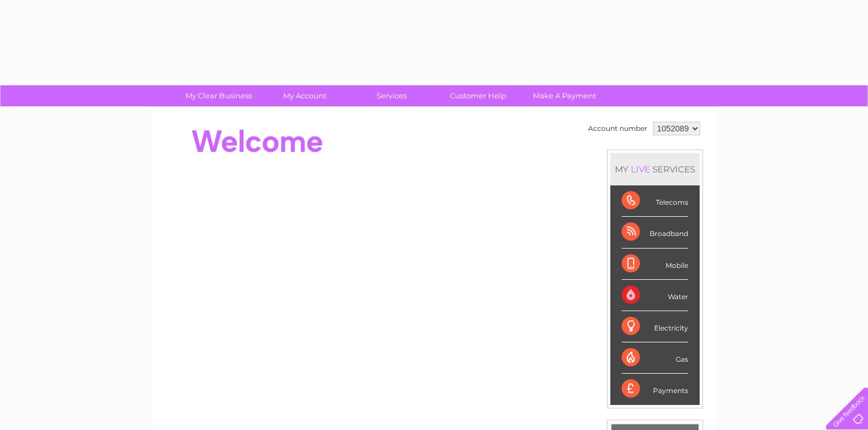 The width and height of the screenshot is (868, 430). Describe the element at coordinates (641, 169) in the screenshot. I see `div: LIVE` at that location.